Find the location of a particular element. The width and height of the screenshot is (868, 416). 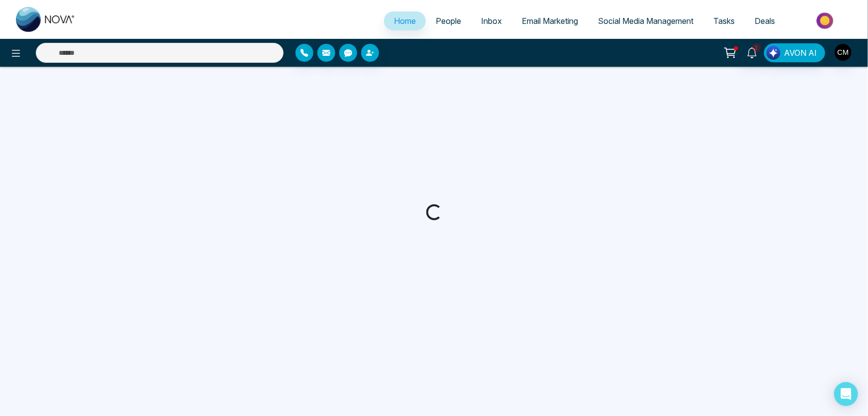

img: Lead Flow is located at coordinates (774, 53).